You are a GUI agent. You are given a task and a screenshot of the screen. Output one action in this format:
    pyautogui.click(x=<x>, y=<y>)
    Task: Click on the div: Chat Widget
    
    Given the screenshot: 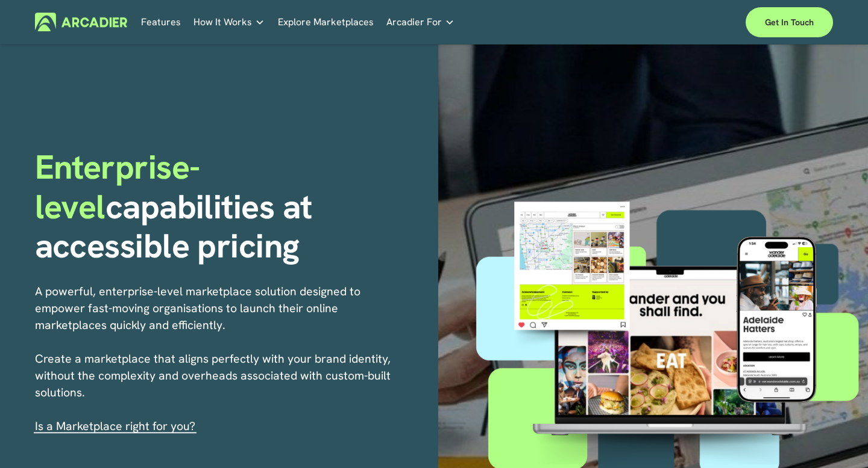 What is the action you would take?
    pyautogui.click(x=837, y=440)
    